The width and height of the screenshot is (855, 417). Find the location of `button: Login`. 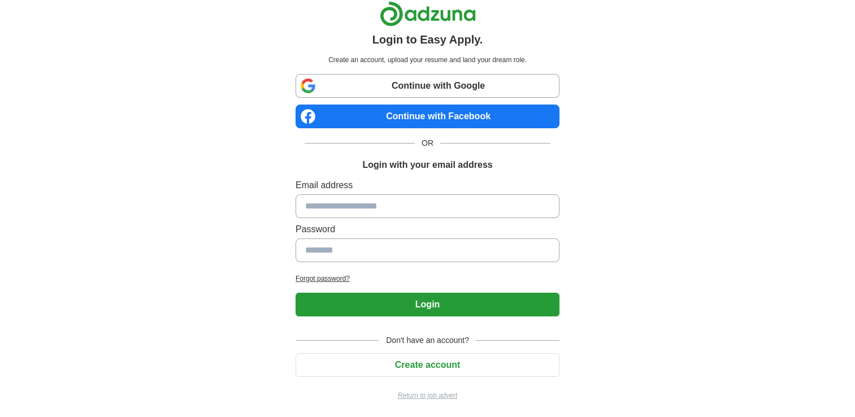

button: Login is located at coordinates (427, 305).